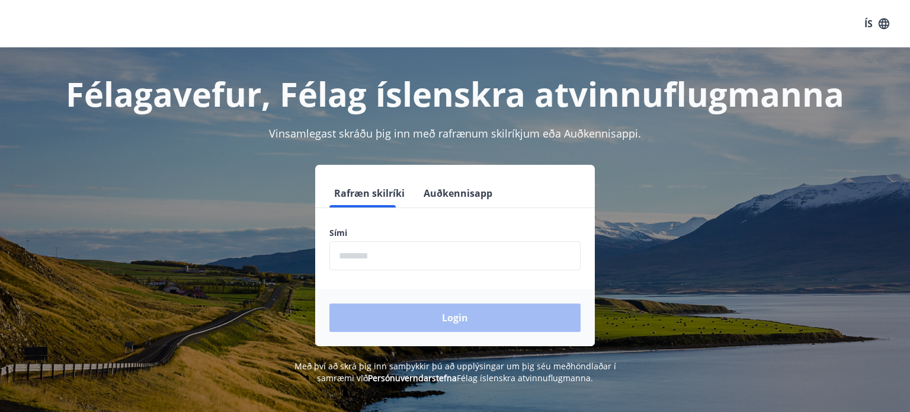 The image size is (910, 412). I want to click on label: Sími, so click(455, 233).